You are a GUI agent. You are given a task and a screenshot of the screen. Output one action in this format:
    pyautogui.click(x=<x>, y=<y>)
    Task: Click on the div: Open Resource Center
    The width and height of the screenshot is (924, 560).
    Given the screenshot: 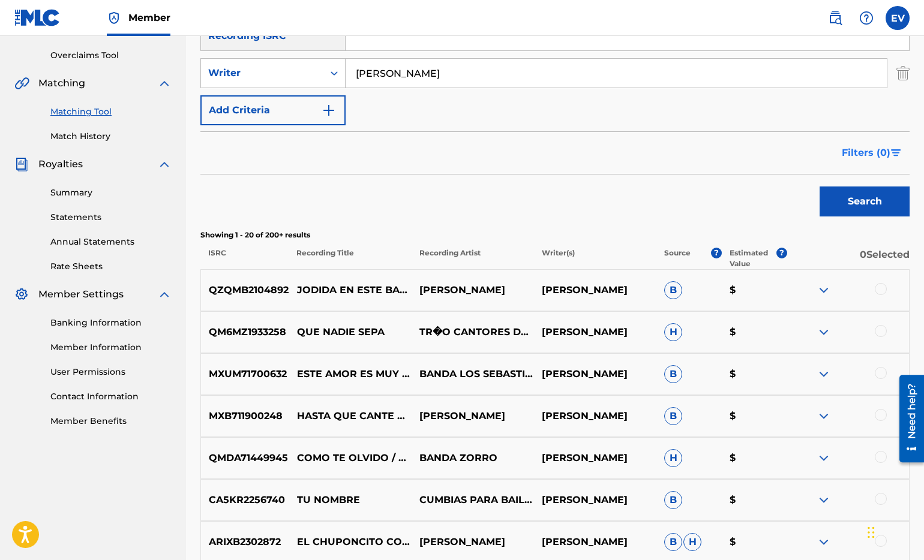 What is the action you would take?
    pyautogui.click(x=21, y=48)
    